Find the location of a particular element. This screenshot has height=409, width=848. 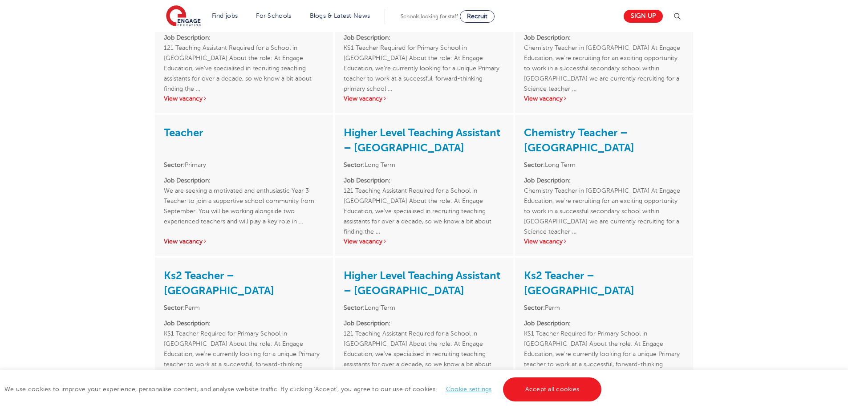

p: We are seeking a motivated and enthusiastic Year 3 Teacher to join a supportive school community ... is located at coordinates (244, 201).